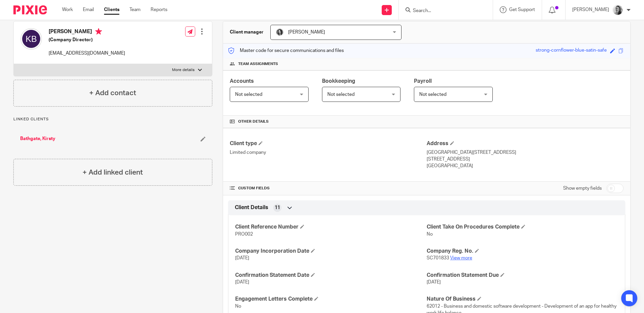 This screenshot has height=313, width=644. What do you see at coordinates (113, 120) in the screenshot?
I see `p: Linked clients` at bounding box center [113, 120].